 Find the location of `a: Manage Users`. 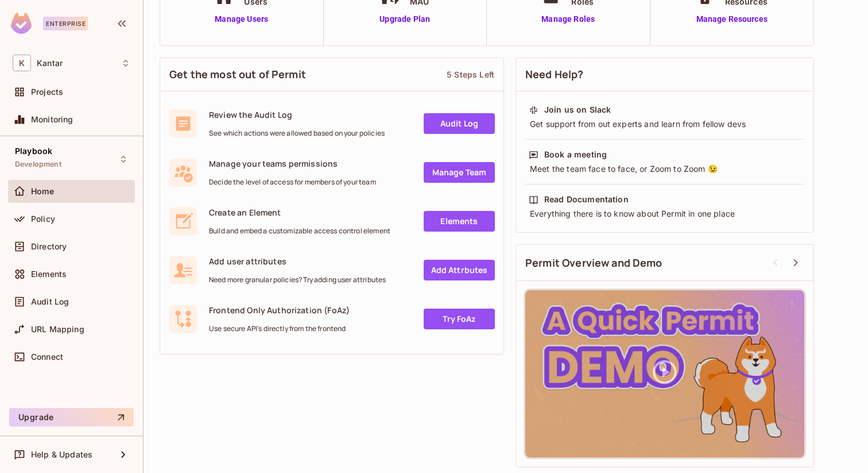

a: Manage Users is located at coordinates (241, 19).